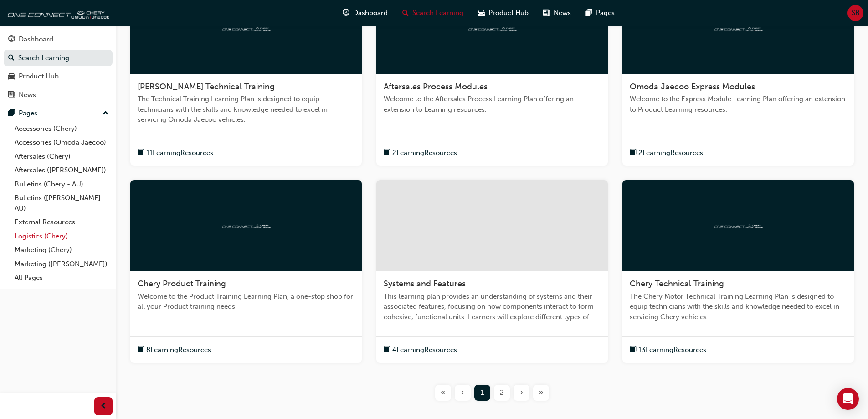  What do you see at coordinates (61, 142) in the screenshot?
I see `a: Accessories (Omoda Jaecoo)` at bounding box center [61, 142].